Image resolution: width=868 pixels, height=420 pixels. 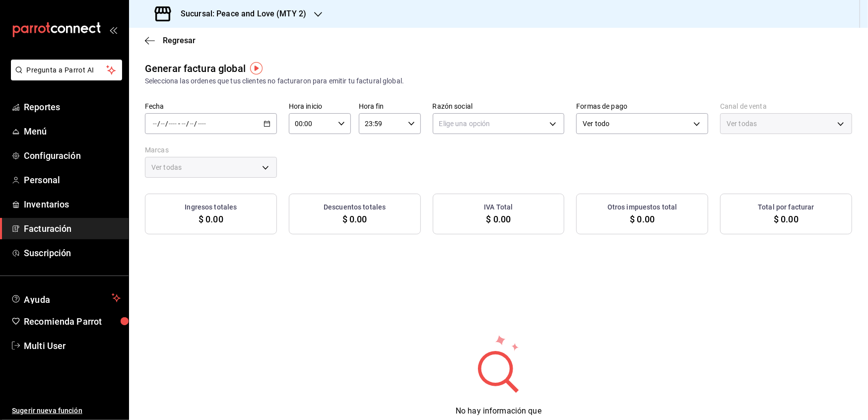 I want to click on button: Tooltip marker, so click(x=256, y=68).